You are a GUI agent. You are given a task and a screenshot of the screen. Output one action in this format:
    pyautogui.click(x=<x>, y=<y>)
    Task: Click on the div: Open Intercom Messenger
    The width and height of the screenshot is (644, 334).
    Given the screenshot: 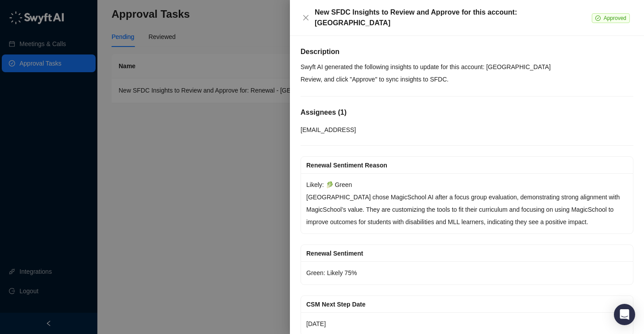 What is the action you would take?
    pyautogui.click(x=624, y=315)
    